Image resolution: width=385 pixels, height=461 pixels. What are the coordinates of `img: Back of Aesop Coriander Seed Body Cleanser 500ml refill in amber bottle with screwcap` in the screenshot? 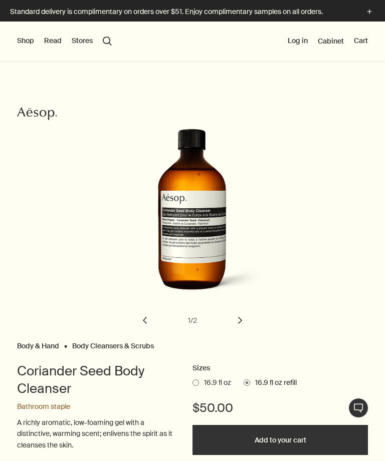 It's located at (195, 207).